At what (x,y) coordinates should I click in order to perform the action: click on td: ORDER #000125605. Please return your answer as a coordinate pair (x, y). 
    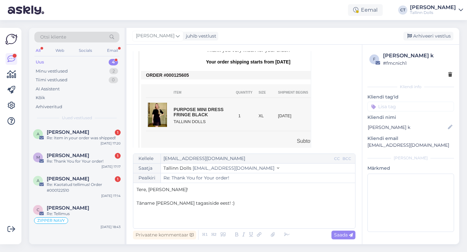
    Looking at the image, I should click on (248, 75).